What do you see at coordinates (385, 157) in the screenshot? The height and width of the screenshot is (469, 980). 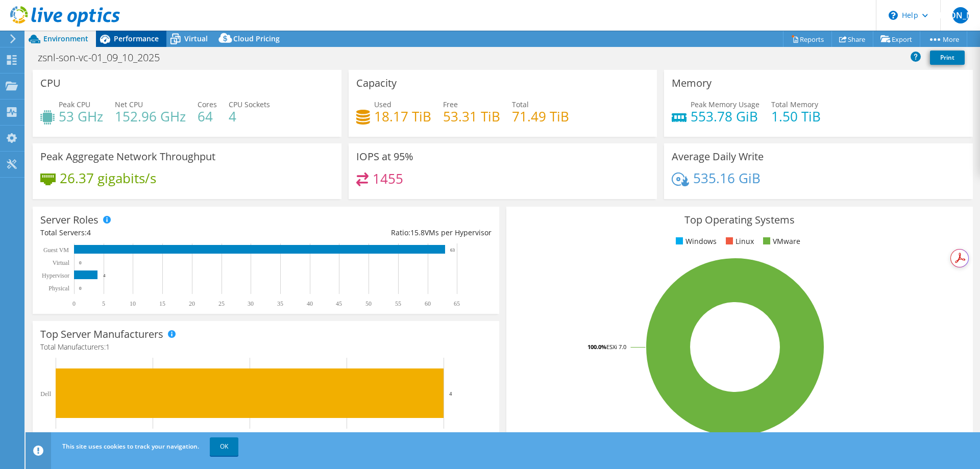 I see `h3: IOPS at 95%` at bounding box center [385, 157].